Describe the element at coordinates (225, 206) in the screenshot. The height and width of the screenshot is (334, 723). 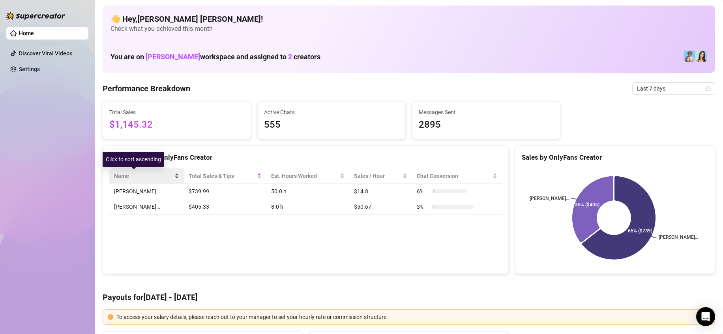
I see `td: $405.33` at that location.